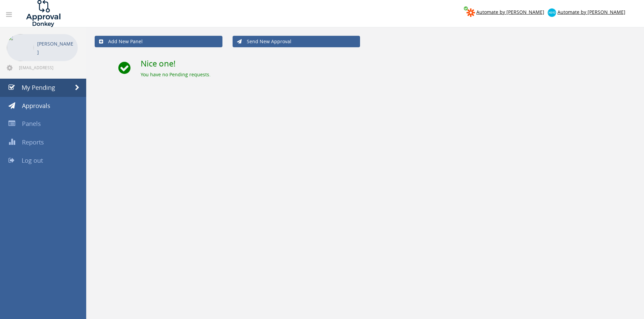  Describe the element at coordinates (33, 142) in the screenshot. I see `span: Reports` at that location.